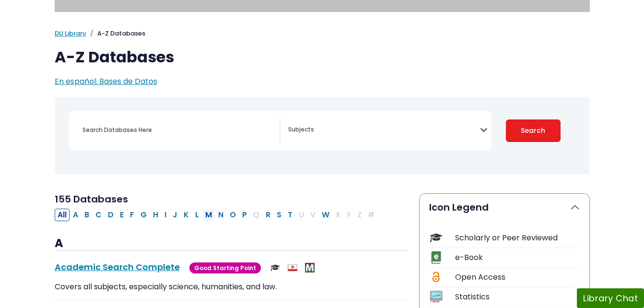 The width and height of the screenshot is (644, 308). What do you see at coordinates (117, 267) in the screenshot?
I see `a: Academic Search Complete` at bounding box center [117, 267].